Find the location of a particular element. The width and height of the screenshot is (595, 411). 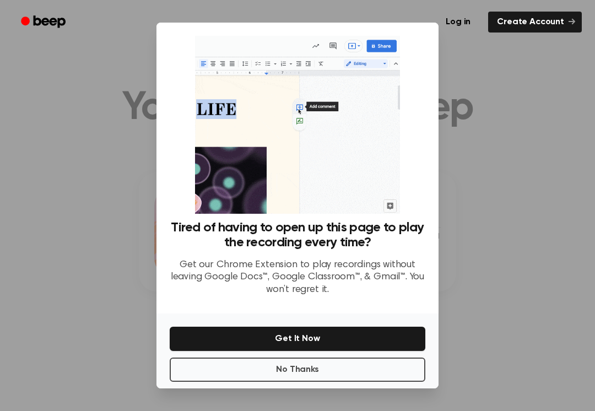

button: No Thanks is located at coordinates (298, 370).